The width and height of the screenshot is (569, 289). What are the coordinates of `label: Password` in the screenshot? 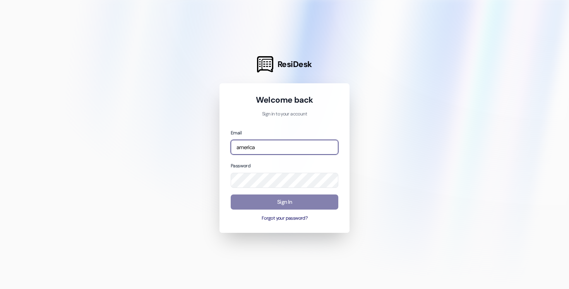 It's located at (240, 166).